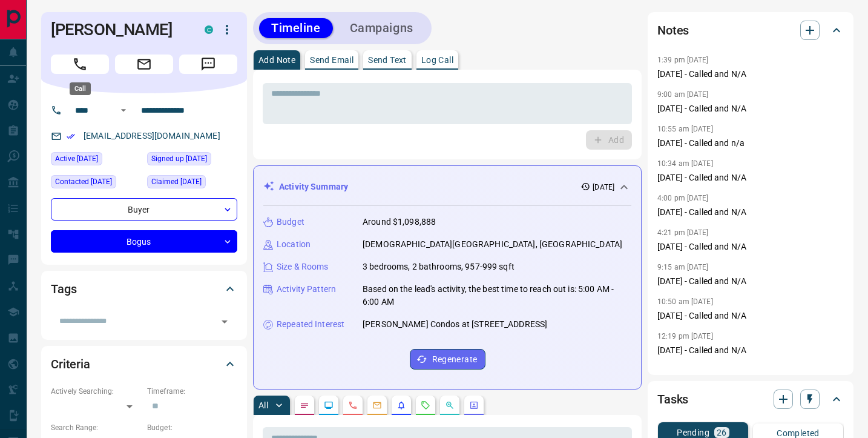 The height and width of the screenshot is (438, 868). I want to click on p: Size & Rooms, so click(302, 266).